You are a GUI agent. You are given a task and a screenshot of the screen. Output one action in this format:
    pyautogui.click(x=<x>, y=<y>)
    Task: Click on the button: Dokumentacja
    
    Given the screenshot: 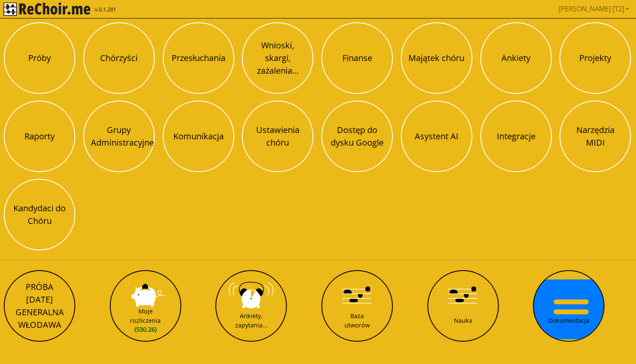 What is the action you would take?
    pyautogui.click(x=569, y=306)
    